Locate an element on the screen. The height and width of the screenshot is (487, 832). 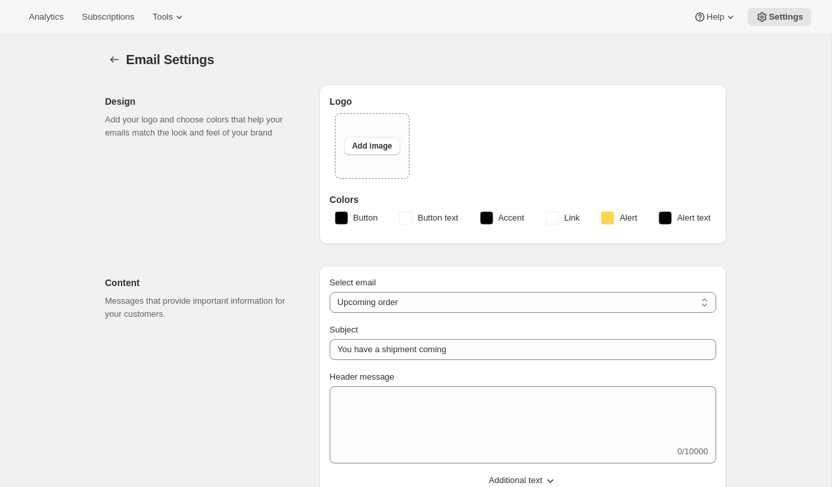
p: Messages that provide important information for your customers. is located at coordinates (201, 307).